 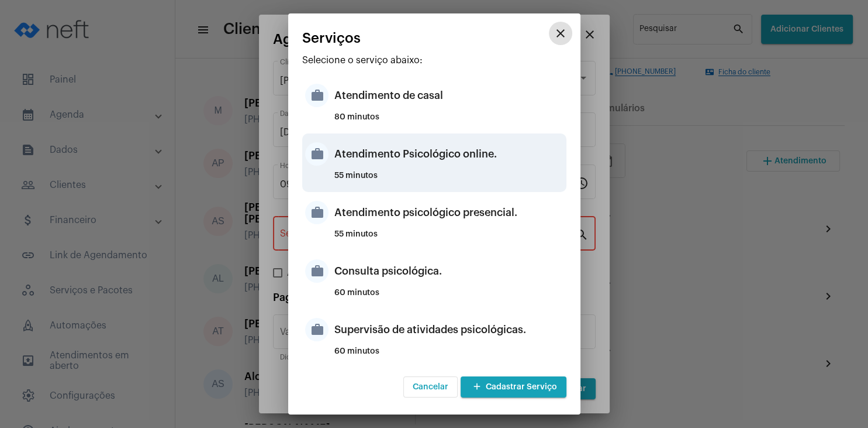 What do you see at coordinates (449, 212) in the screenshot?
I see `div: Atendimento psicológico presencial.` at bounding box center [449, 212].